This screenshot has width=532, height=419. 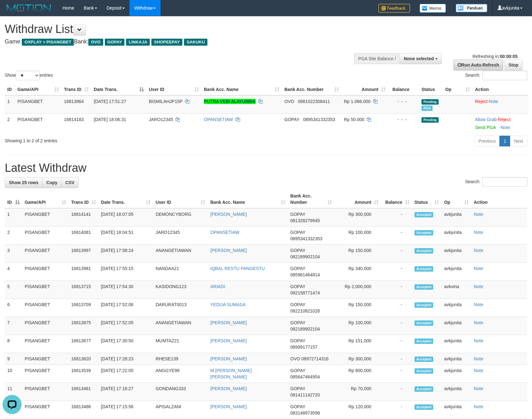 I want to click on td: MUMTAZ21, so click(x=180, y=343).